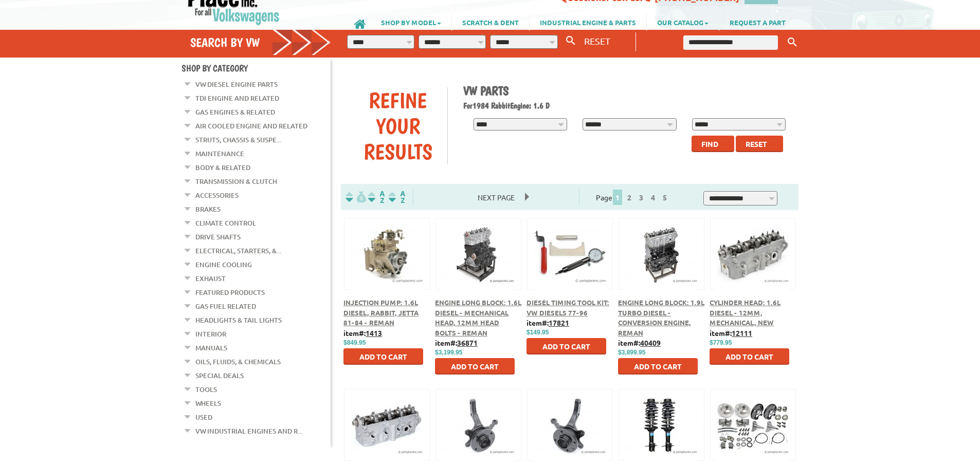 This screenshot has width=980, height=468. What do you see at coordinates (628, 105) in the screenshot?
I see `h2: 1984 Rabbit` at bounding box center [628, 105].